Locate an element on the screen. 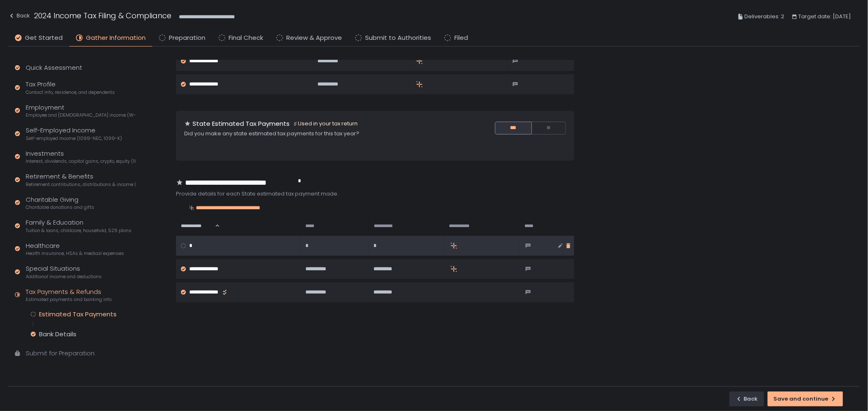 This screenshot has height=411, width=868. span: Contact info, residence, and dependents is located at coordinates (70, 92).